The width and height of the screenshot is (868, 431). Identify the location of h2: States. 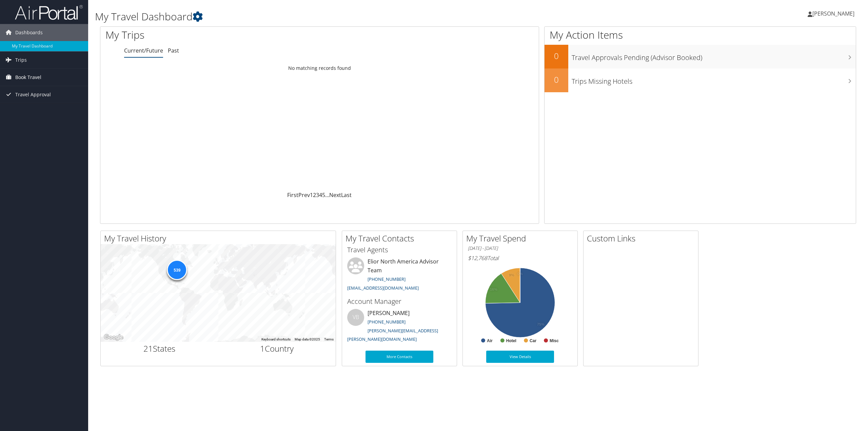
(159, 348).